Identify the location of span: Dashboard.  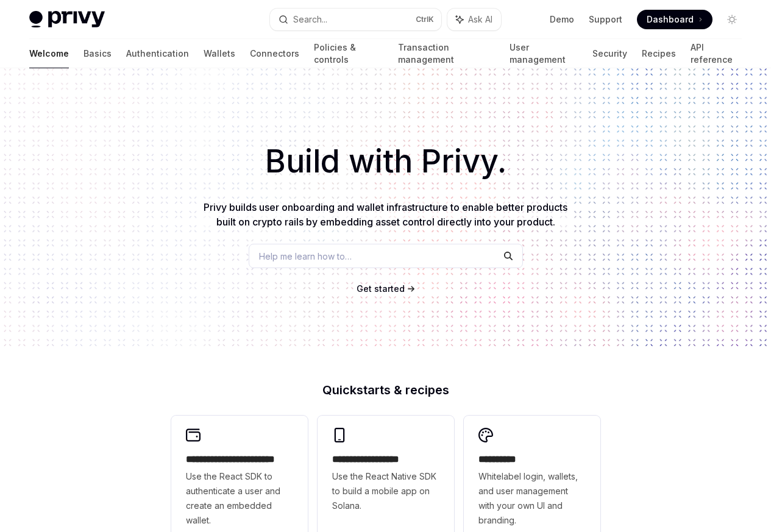
(670, 19).